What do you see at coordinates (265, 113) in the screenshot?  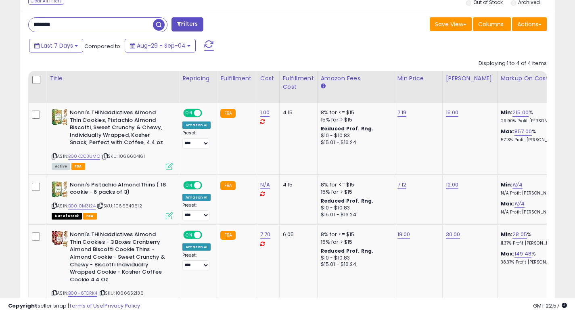 I see `a: 1.00` at bounding box center [265, 113].